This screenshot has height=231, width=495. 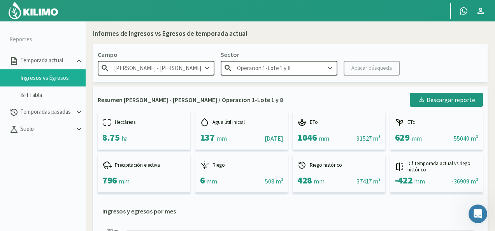 What do you see at coordinates (139, 211) in the screenshot?
I see `p: Ingresos y egresos por mes` at bounding box center [139, 211].